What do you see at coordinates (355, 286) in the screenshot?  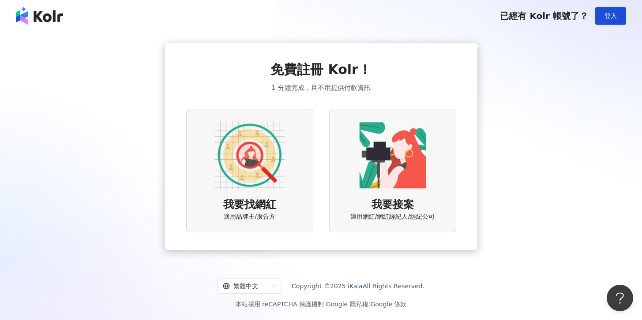 I see `a: iKala` at bounding box center [355, 286].